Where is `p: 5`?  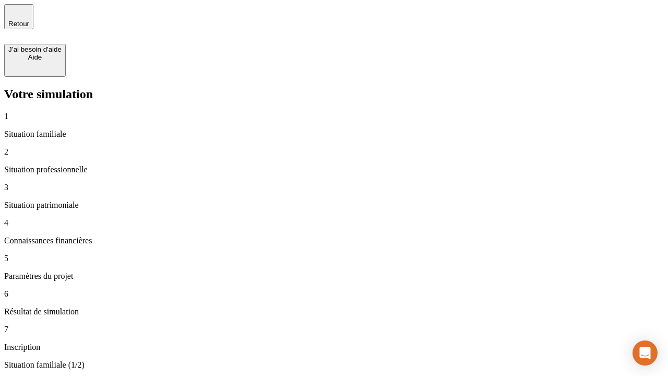 p: 5 is located at coordinates (334, 258).